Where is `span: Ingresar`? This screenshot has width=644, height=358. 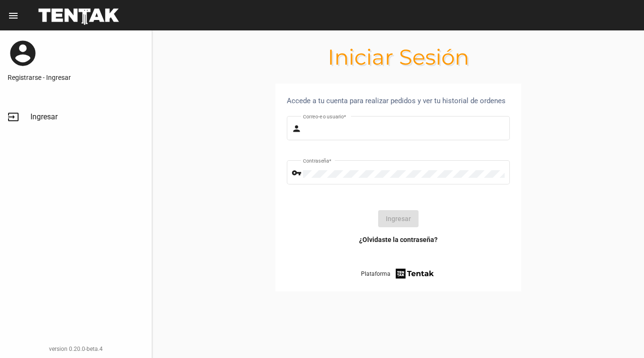
span: Ingresar is located at coordinates (44, 117).